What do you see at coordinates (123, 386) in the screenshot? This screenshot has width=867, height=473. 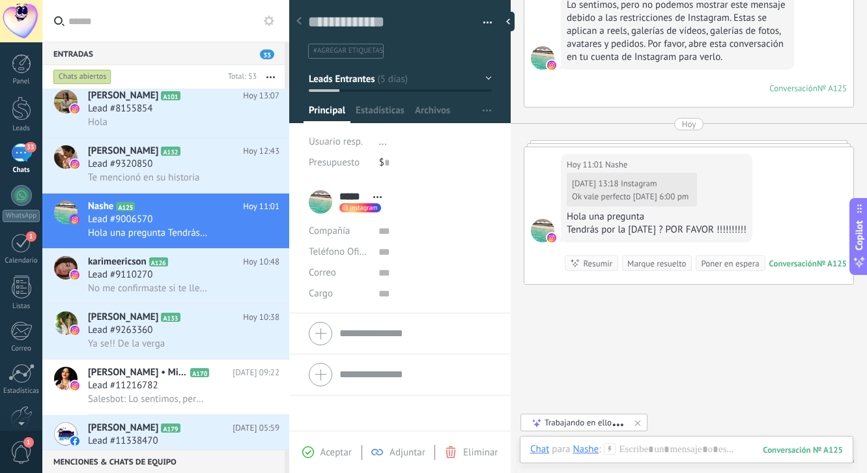 I see `span: Lead #11216782` at bounding box center [123, 386].